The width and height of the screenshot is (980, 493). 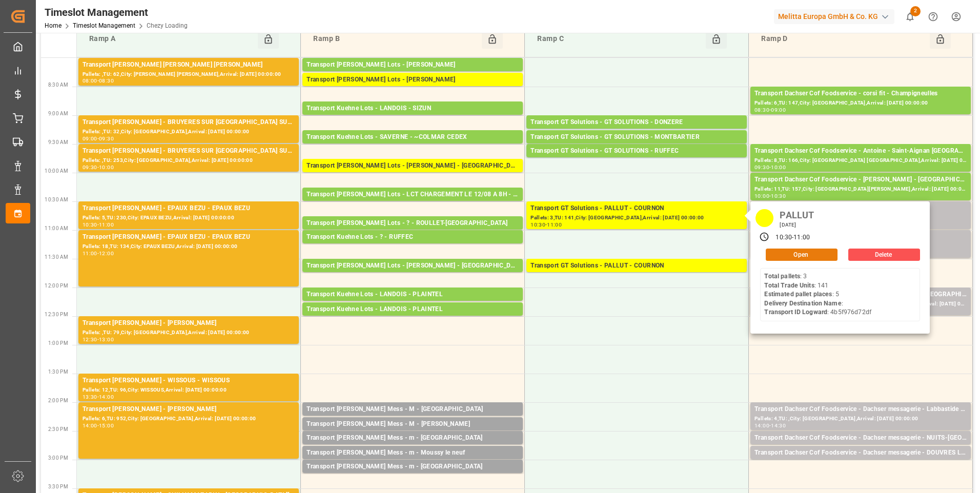 I want to click on span: 10:00 AM, so click(x=56, y=170).